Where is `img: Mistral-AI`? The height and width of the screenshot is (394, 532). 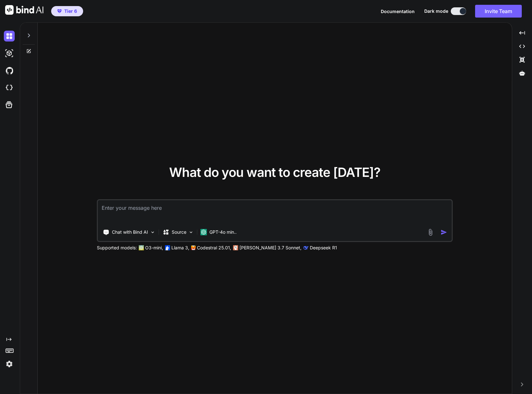
img: Mistral-AI is located at coordinates (194, 248).